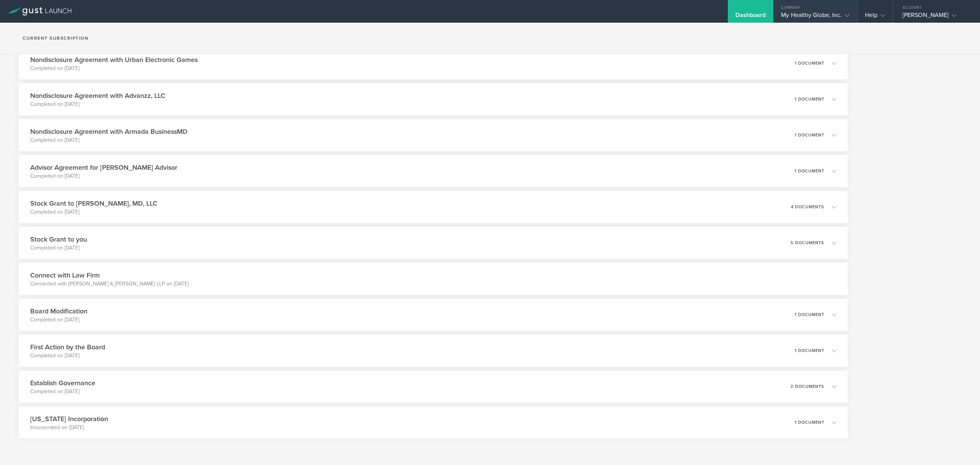  Describe the element at coordinates (98, 96) in the screenshot. I see `h3: Nondisclosure Agreement with Advanzz, LLC` at that location.